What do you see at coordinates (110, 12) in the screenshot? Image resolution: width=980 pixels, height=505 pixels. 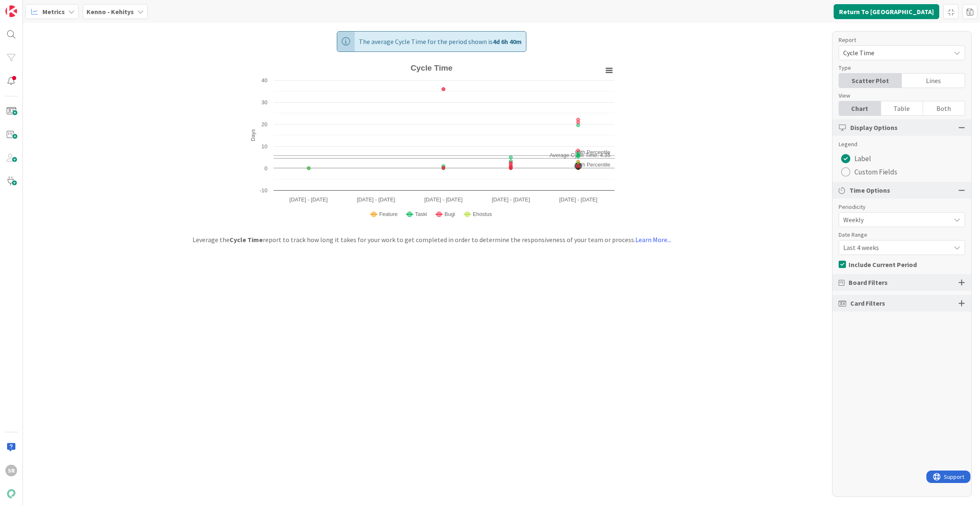 I see `b: Kenno - Kehitys` at bounding box center [110, 12].